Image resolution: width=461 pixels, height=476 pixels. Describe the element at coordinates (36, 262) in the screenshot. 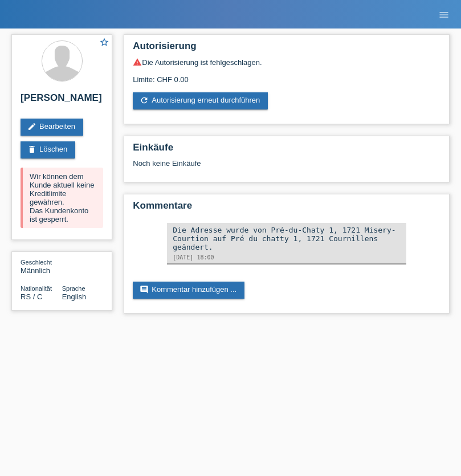

I see `span: Geschlecht` at that location.